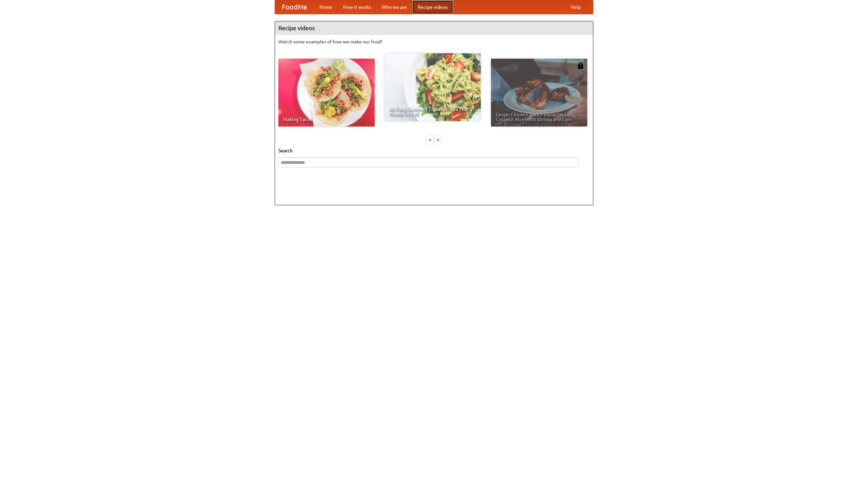 This screenshot has height=480, width=868. Describe the element at coordinates (576, 7) in the screenshot. I see `a: Help` at that location.